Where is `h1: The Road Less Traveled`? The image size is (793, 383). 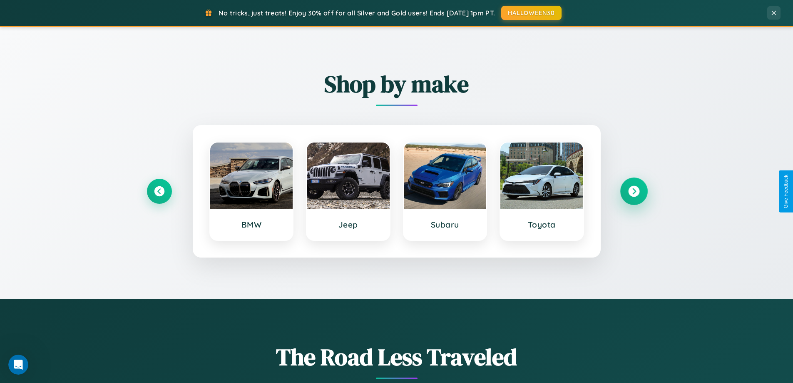
h1: The Road Less Traveled is located at coordinates (397, 356).